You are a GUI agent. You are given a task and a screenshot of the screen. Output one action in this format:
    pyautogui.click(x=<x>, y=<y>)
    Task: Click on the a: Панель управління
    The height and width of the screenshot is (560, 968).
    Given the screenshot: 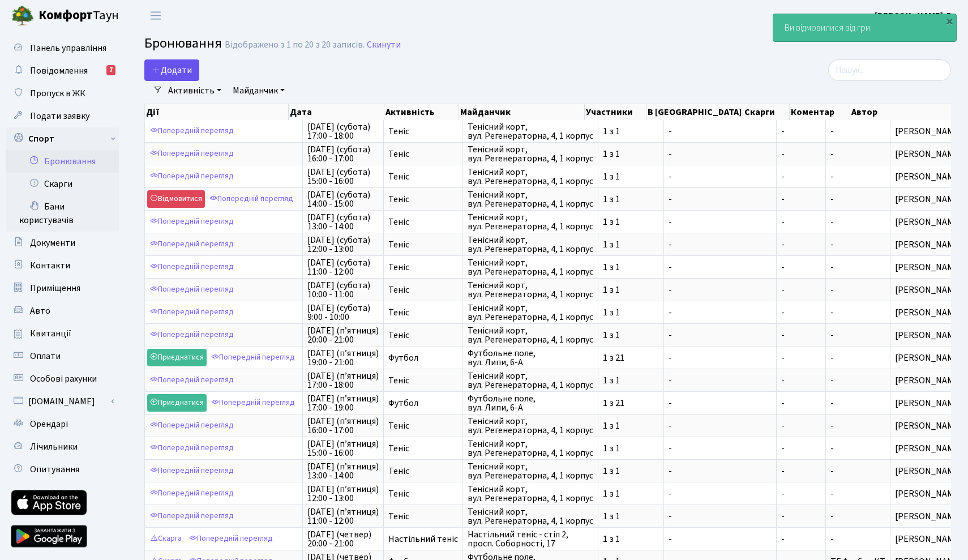 What is the action you would take?
    pyautogui.click(x=62, y=48)
    